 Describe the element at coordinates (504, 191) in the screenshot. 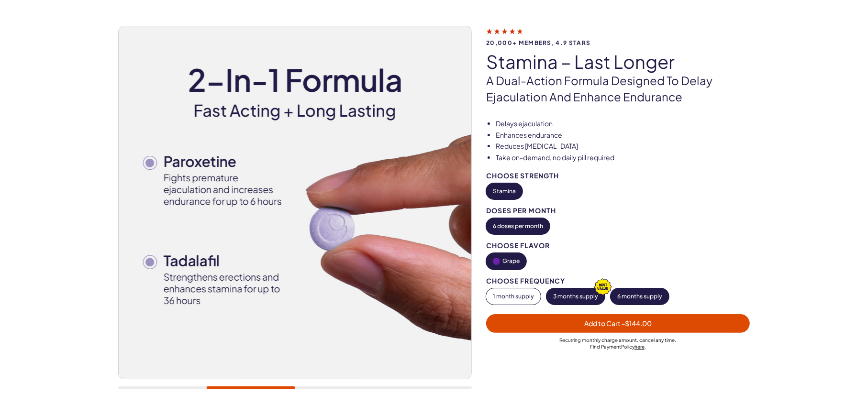

I see `button: Stamina` at that location.